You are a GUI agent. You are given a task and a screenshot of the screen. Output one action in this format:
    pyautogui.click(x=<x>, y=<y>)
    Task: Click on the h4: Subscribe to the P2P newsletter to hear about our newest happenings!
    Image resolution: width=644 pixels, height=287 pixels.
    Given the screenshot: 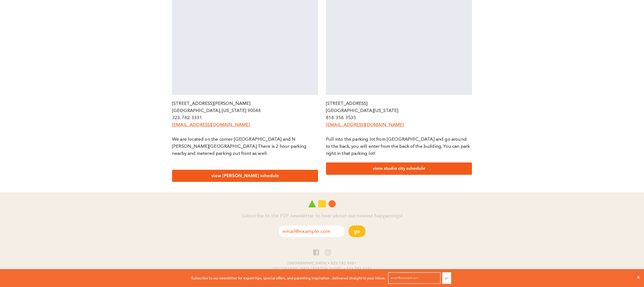 What is the action you would take?
    pyautogui.click(x=322, y=216)
    